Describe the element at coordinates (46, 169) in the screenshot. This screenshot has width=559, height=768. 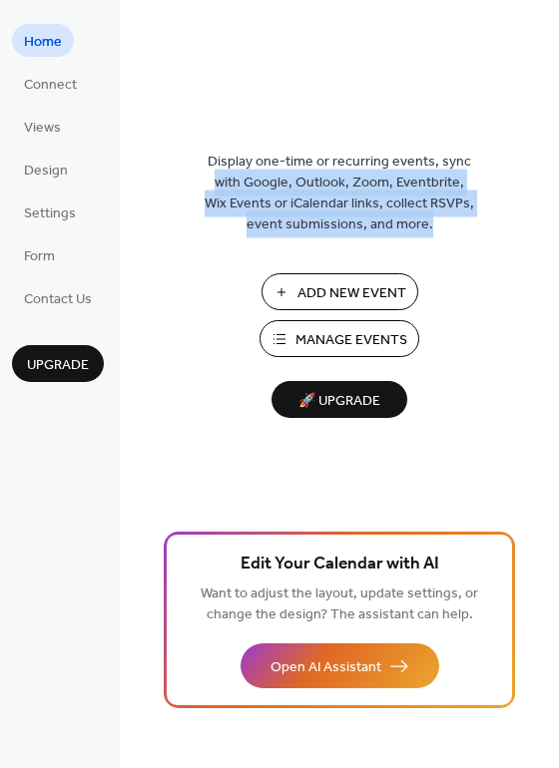
I see `a: Design` at that location.